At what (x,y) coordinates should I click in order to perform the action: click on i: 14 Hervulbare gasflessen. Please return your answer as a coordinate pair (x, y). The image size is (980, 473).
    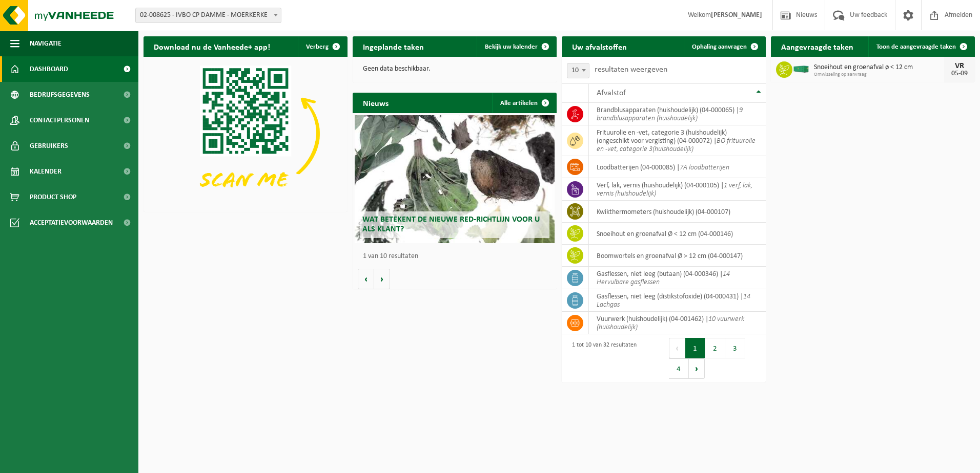
    Looking at the image, I should click on (663, 278).